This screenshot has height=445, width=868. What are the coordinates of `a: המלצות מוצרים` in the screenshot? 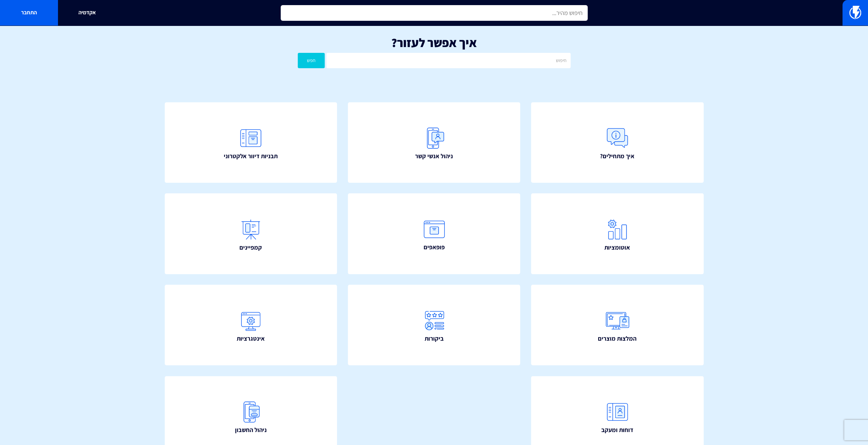 It's located at (617, 324).